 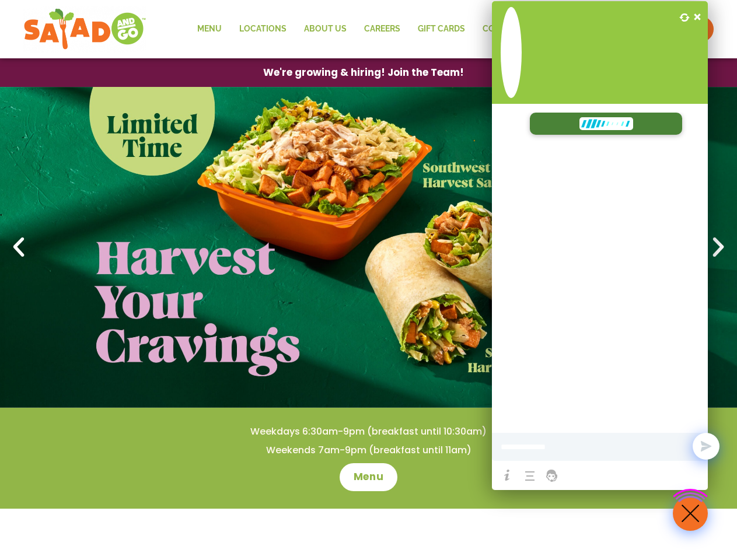 What do you see at coordinates (507, 475) in the screenshot?
I see `a: Help` at bounding box center [507, 475].